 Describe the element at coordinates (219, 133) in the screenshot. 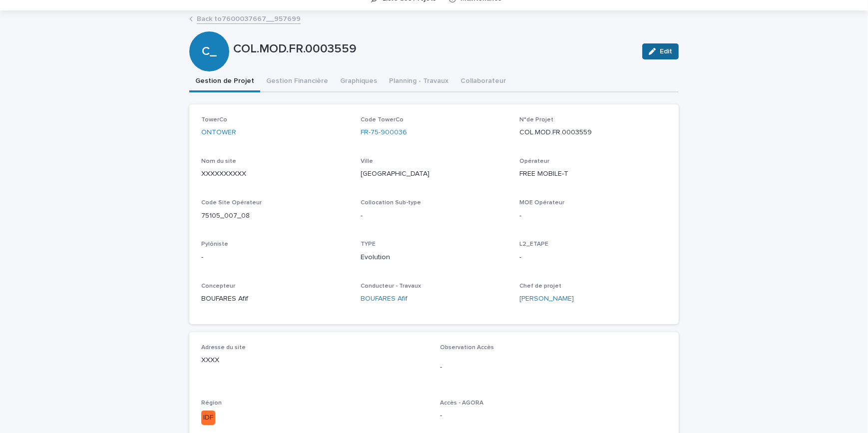

I see `a: ONTOWER` at that location.